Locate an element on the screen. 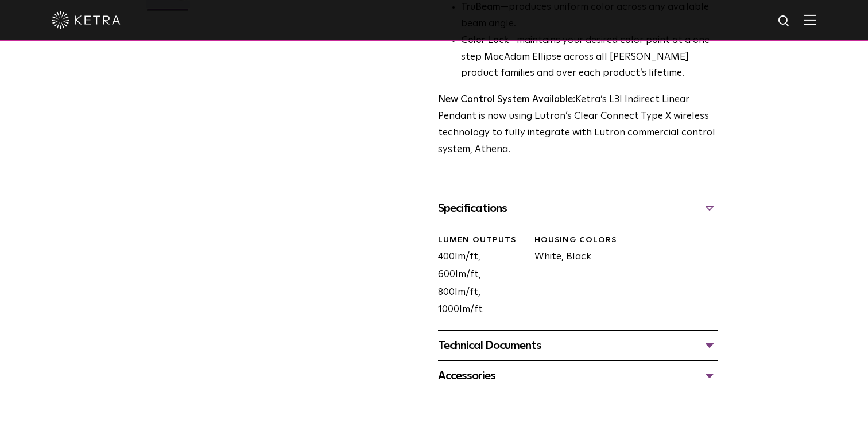 Image resolution: width=868 pixels, height=427 pixels. div: White, Black is located at coordinates (574, 277).